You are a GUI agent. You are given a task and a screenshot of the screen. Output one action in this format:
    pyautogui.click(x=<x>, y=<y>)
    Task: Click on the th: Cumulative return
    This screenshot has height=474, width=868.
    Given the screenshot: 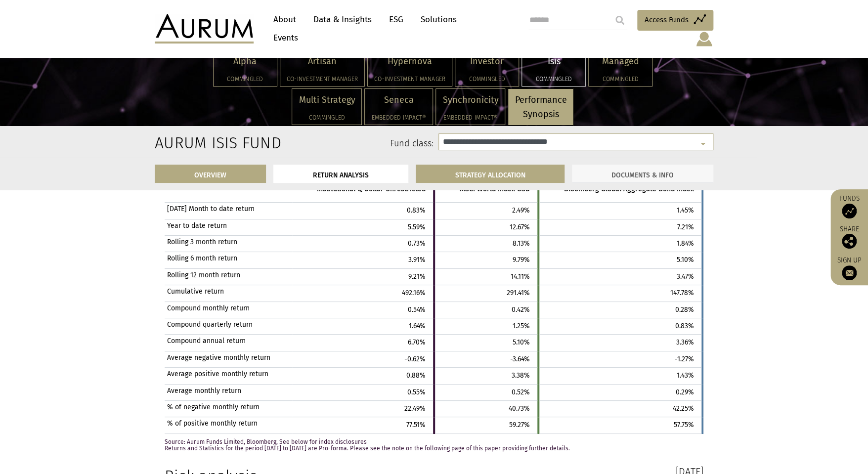 What is the action you would take?
    pyautogui.click(x=228, y=293)
    